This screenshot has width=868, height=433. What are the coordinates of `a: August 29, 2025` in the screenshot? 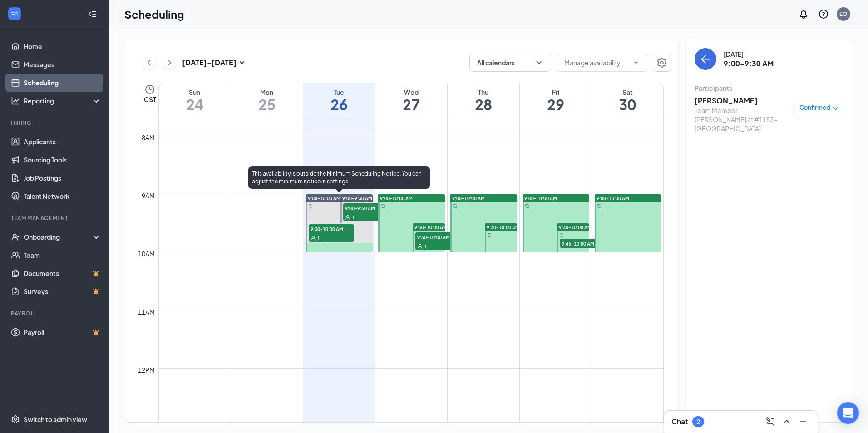 It's located at (556, 100).